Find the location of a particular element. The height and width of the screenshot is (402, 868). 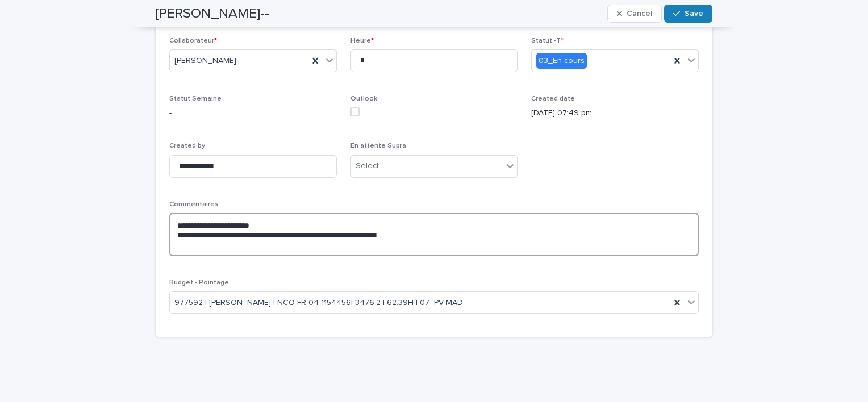

div: Select... is located at coordinates (370, 166).